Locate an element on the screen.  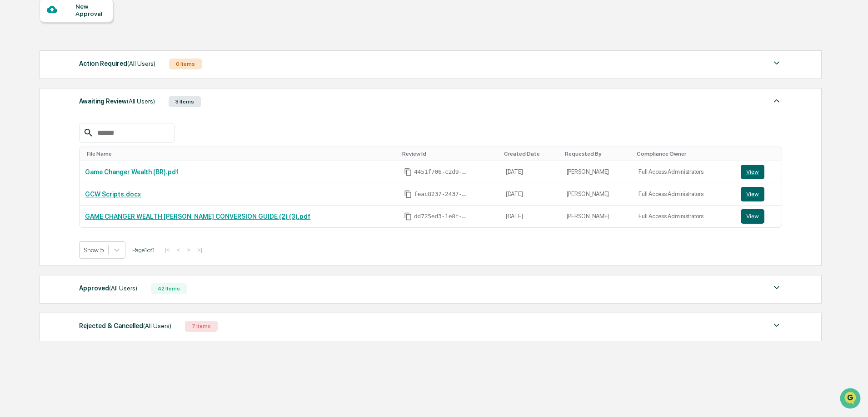
div: Awaiting Review is located at coordinates (117, 102).